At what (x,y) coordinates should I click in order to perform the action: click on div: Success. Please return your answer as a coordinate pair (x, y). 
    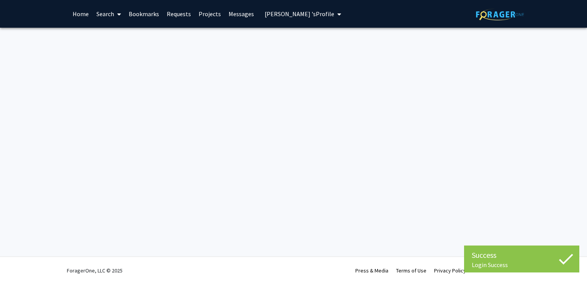
    Looking at the image, I should click on (522, 255).